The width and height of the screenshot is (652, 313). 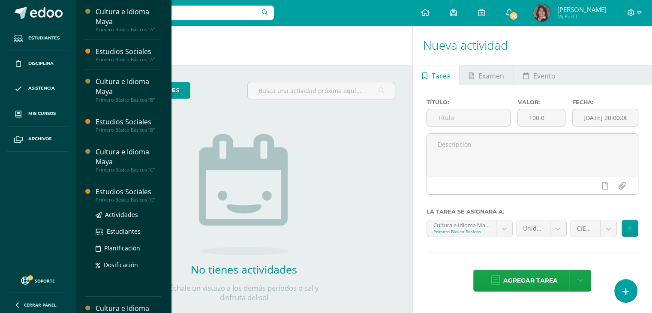 What do you see at coordinates (244, 195) in the screenshot?
I see `img: no_activities.png` at bounding box center [244, 195].